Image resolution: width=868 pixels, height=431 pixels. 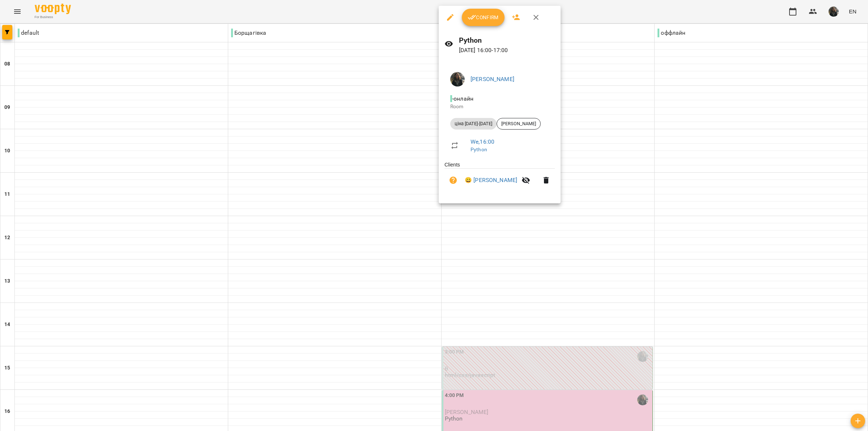 What do you see at coordinates (479, 149) in the screenshot?
I see `a: Python` at bounding box center [479, 149].